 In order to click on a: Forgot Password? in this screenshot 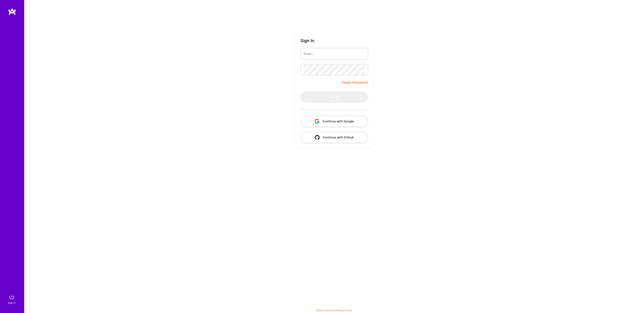, I will do `click(355, 83)`.